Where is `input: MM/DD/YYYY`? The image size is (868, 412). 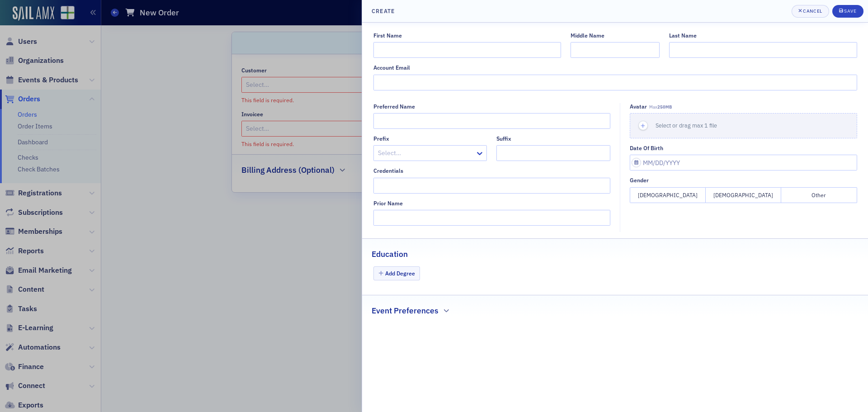 input: MM/DD/YYYY is located at coordinates (743, 162).